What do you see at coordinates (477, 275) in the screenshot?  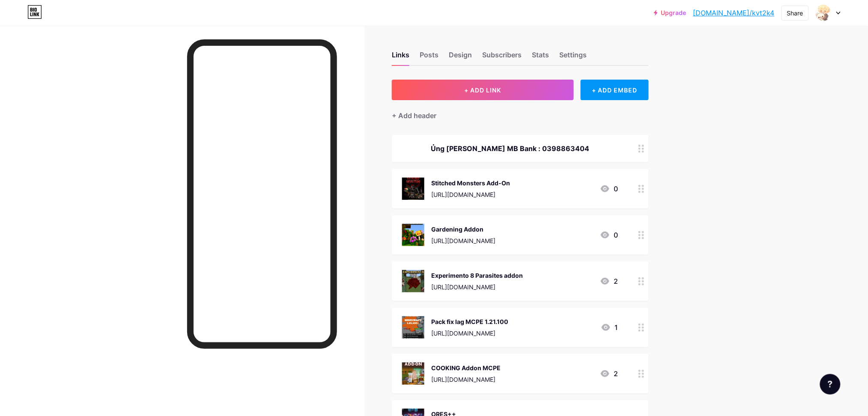 I see `div: Experimento 8 Parasites addon` at bounding box center [477, 275].